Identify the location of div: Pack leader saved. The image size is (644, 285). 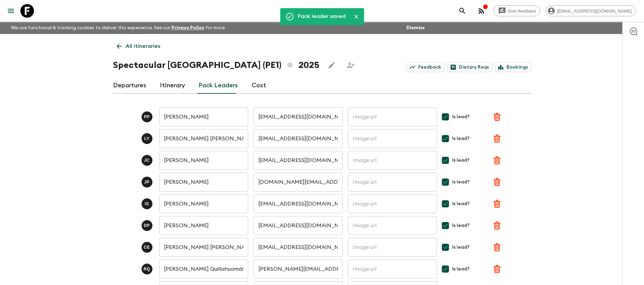
(322, 16).